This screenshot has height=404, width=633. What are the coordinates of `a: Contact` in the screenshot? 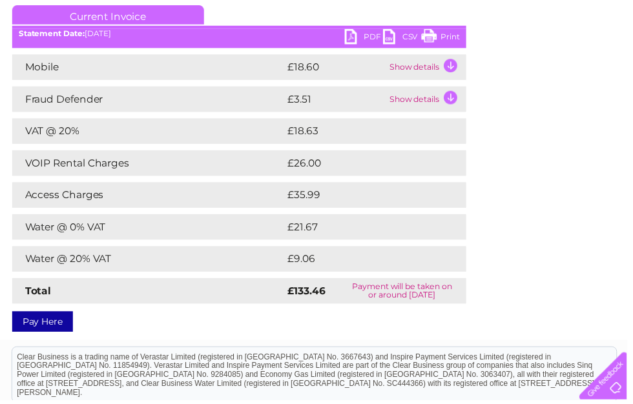 It's located at (563, 59).